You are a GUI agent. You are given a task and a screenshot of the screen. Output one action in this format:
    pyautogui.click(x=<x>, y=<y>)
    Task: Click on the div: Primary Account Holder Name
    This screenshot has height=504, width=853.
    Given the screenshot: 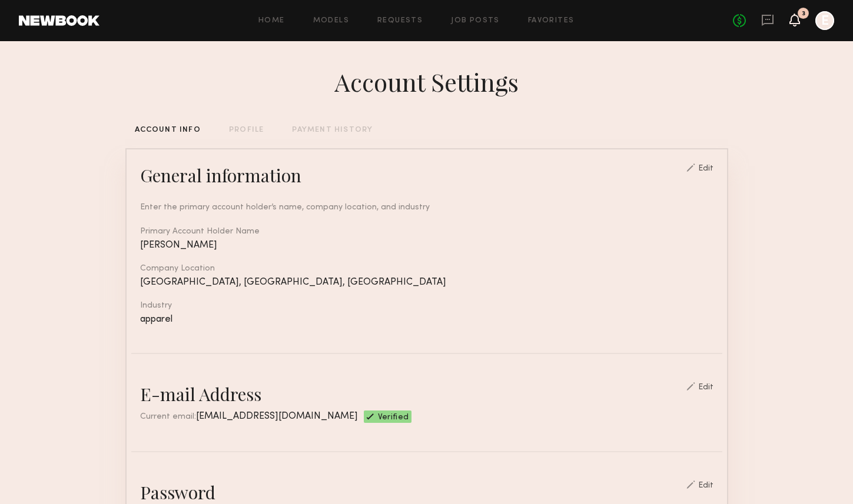 What is the action you would take?
    pyautogui.click(x=426, y=232)
    